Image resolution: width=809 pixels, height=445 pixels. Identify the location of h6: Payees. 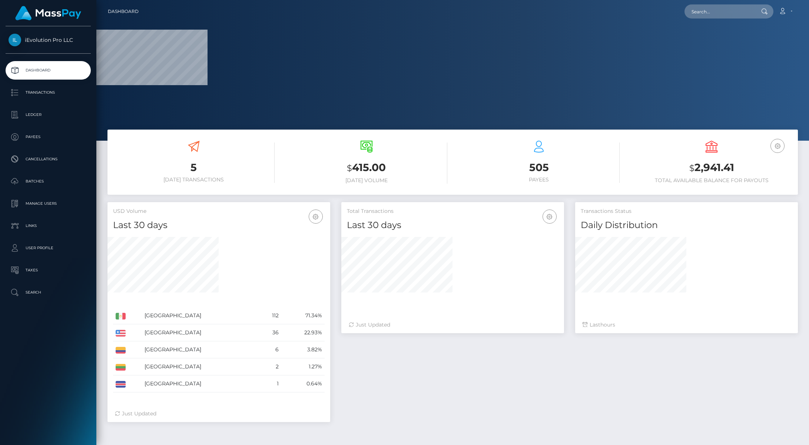
(539, 180).